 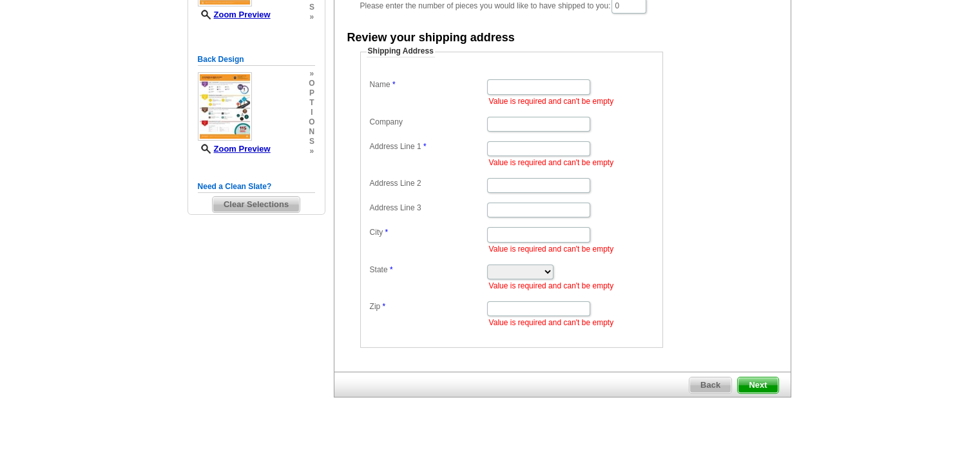 What do you see at coordinates (428, 122) in the screenshot?
I see `label: Company` at bounding box center [428, 122].